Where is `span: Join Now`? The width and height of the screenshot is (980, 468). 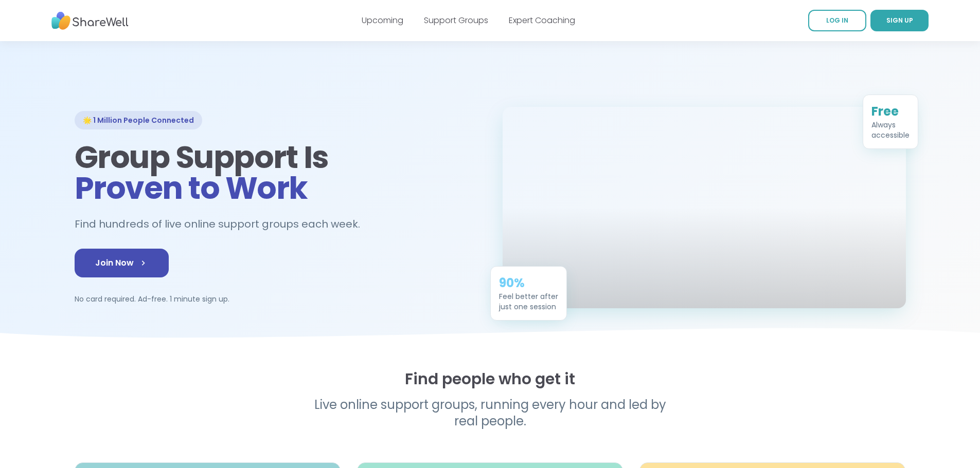 span: Join Now is located at coordinates (121, 263).